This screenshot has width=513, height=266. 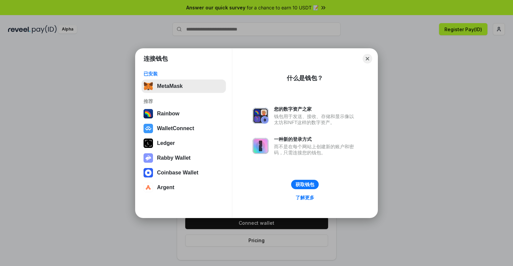 I want to click on img: svg+xml,%3Csvg%20xmlns%3D%22http%3A%2F%2Fwww.w3.org%2F2000%2Fsvg%22%20width%3D%2228%22%20height%3..., so click(x=148, y=143).